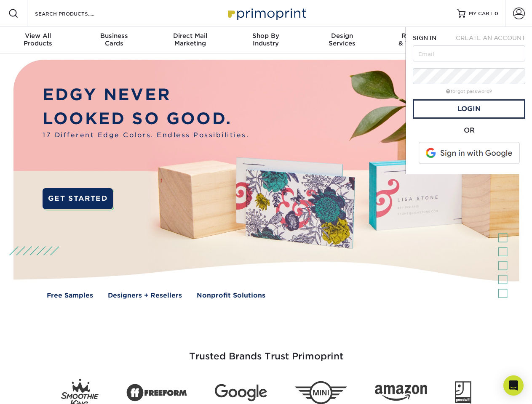  Describe the element at coordinates (266, 13) in the screenshot. I see `img: Primoprint` at that location.